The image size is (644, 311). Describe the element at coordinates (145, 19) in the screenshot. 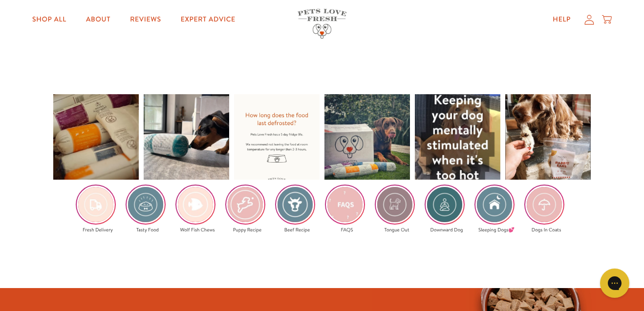

I see `a: Reviews` at that location.